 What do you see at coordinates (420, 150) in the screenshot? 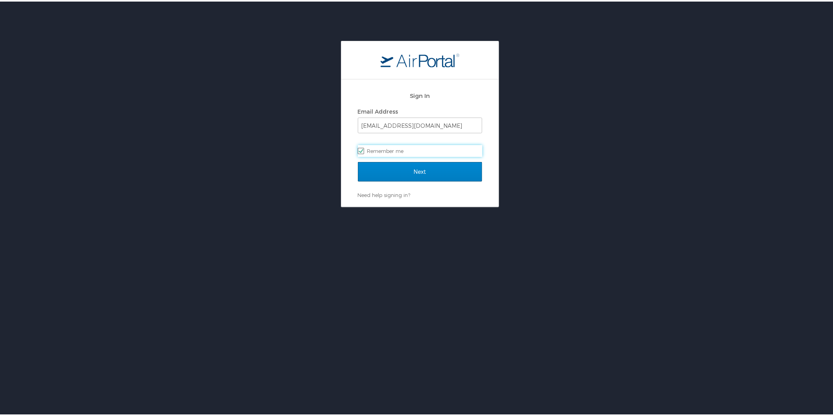
I see `label: Remember me` at bounding box center [420, 150].